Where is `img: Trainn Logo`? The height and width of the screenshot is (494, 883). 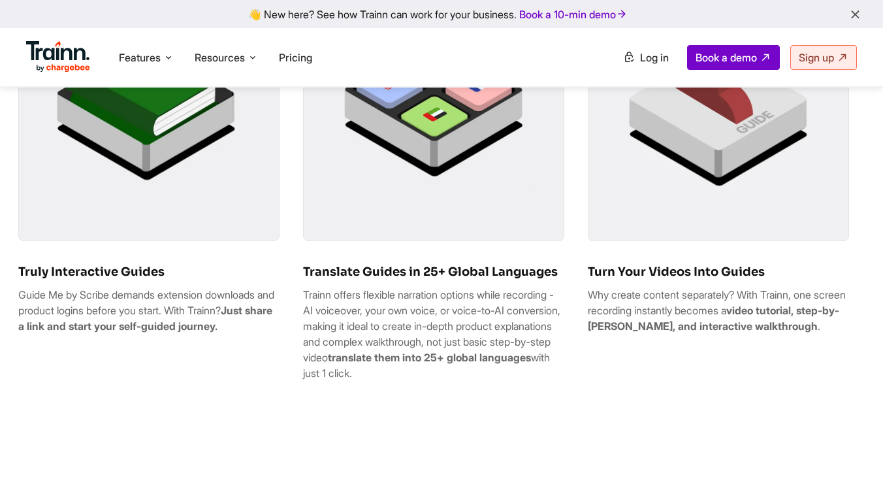 img: Trainn Logo is located at coordinates (58, 57).